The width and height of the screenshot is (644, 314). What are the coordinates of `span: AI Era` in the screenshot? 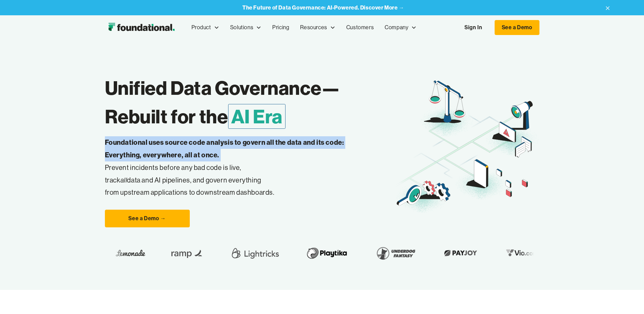 It's located at (257, 116).